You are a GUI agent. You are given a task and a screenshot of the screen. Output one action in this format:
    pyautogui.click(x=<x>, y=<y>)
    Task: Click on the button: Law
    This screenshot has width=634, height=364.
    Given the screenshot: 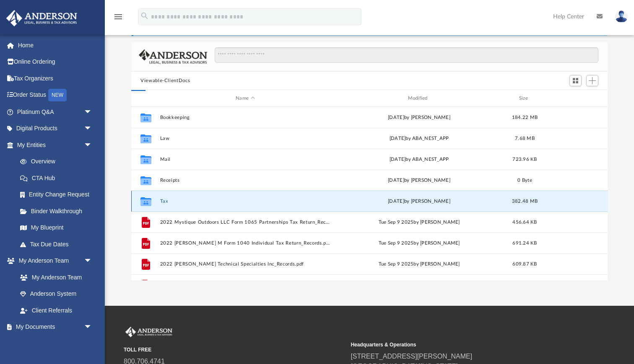 What is the action you would take?
    pyautogui.click(x=245, y=138)
    